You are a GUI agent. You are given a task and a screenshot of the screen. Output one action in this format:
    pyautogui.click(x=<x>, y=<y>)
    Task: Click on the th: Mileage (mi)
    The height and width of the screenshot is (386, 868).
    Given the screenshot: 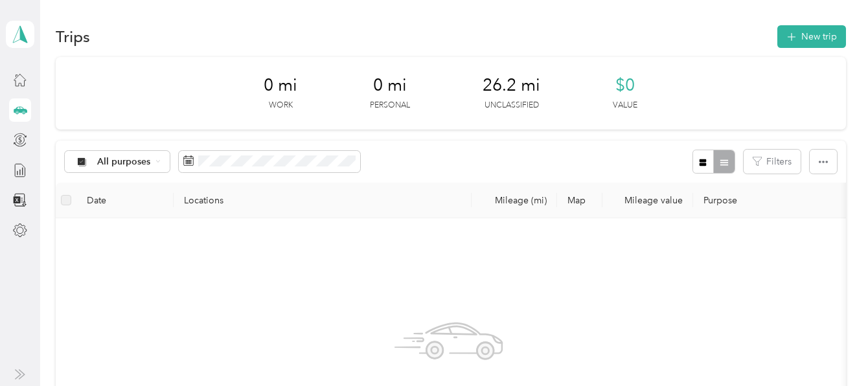 What is the action you would take?
    pyautogui.click(x=514, y=200)
    